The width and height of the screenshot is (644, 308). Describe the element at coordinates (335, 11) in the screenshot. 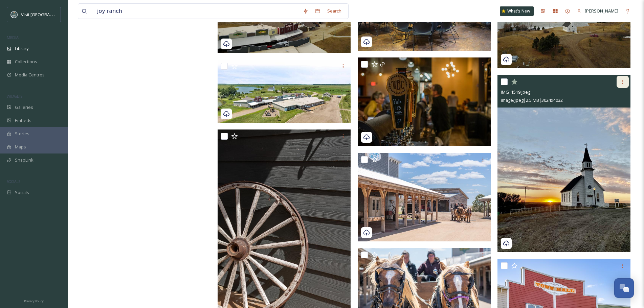

I see `div: Search` at that location.